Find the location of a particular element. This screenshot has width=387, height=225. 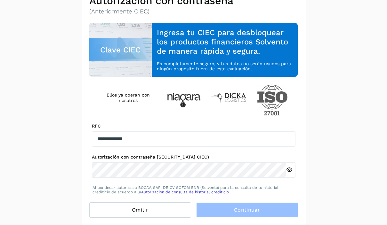

h4: Ellos ya operan con nosotros is located at coordinates (128, 98).